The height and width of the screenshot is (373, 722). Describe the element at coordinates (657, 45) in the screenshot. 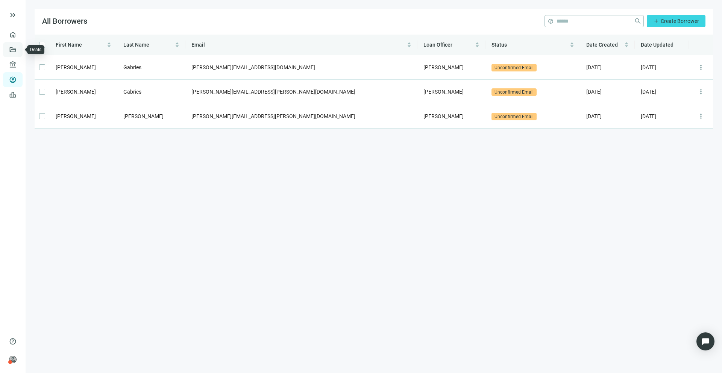

I see `span: Date Updated` at that location.